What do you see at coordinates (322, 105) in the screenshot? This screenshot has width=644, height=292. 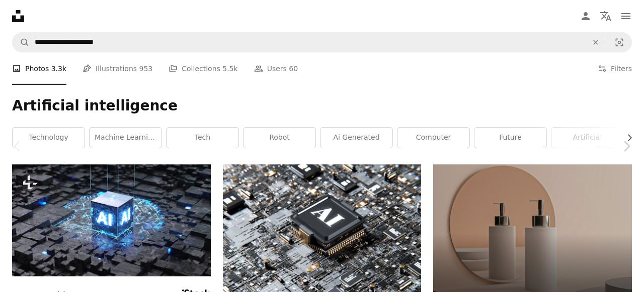 I see `h1: Artificial intelligence` at bounding box center [322, 105].